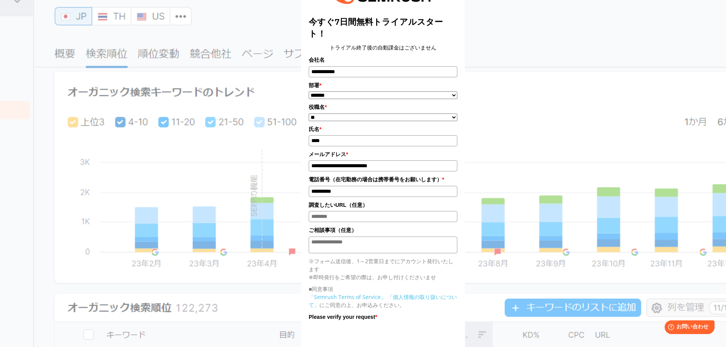  What do you see at coordinates (383, 107) in the screenshot?
I see `label: 役職名` at bounding box center [383, 107].